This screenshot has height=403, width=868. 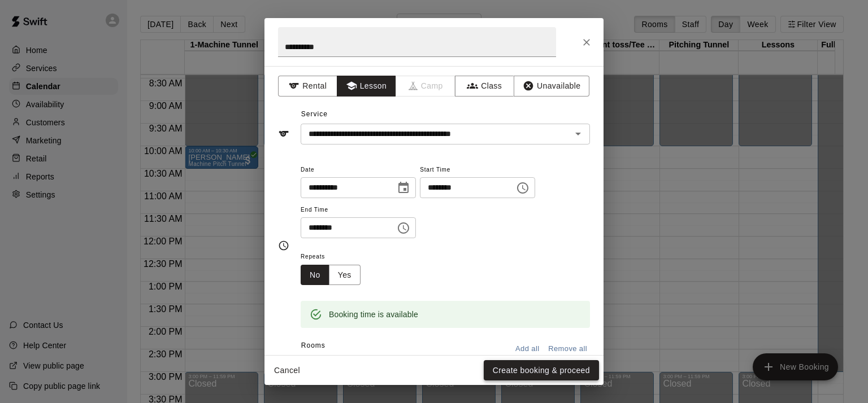 I want to click on svg: Service, so click(x=284, y=134).